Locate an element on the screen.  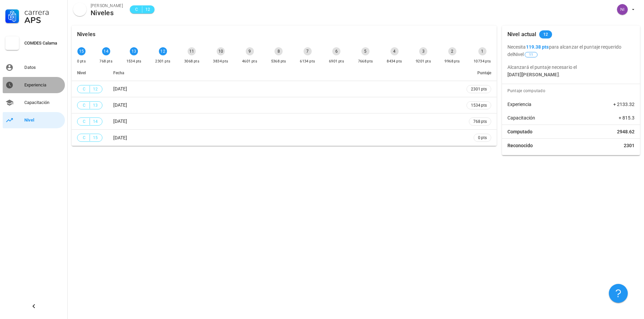
span: Reconocido is located at coordinates (520, 146).